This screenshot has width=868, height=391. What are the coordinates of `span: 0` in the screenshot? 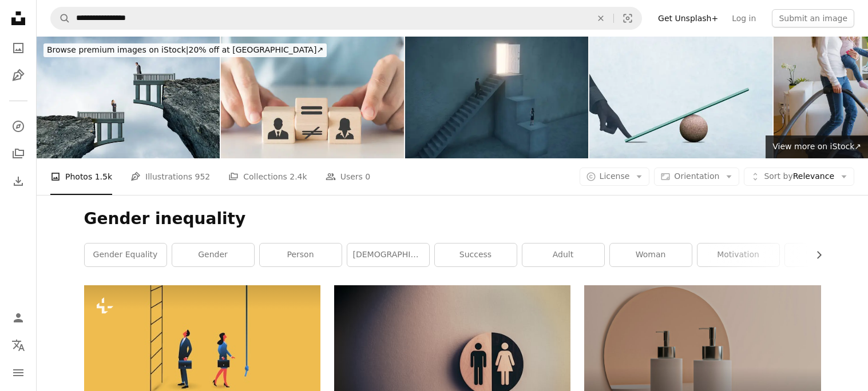 It's located at (367, 176).